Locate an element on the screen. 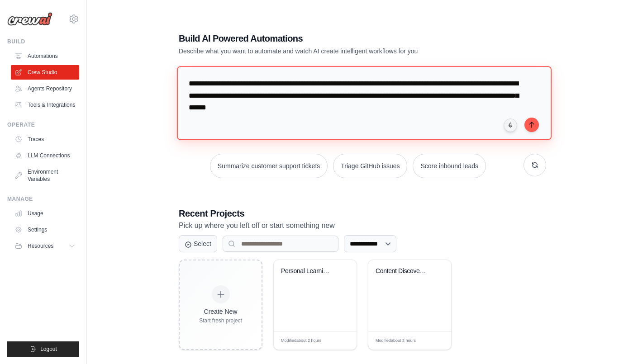 Image resolution: width=638 pixels, height=364 pixels. div: Build is located at coordinates (43, 42).